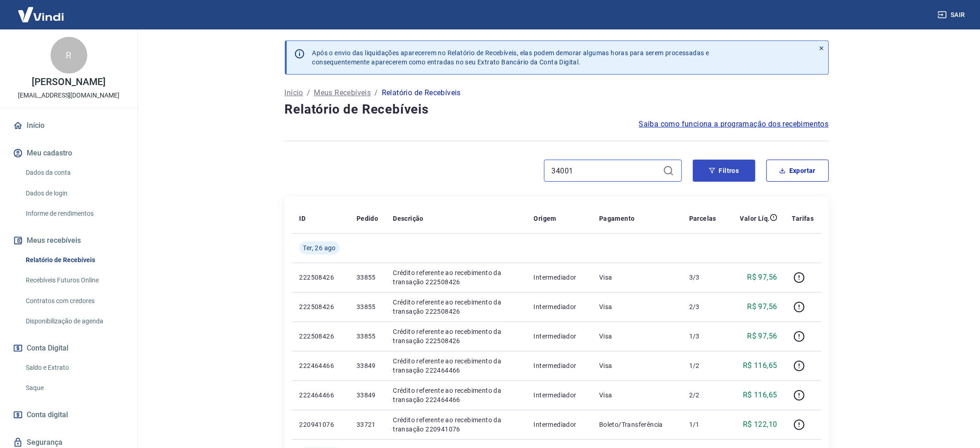  Describe the element at coordinates (68, 240) in the screenshot. I see `button: Meus recebíveis` at that location.